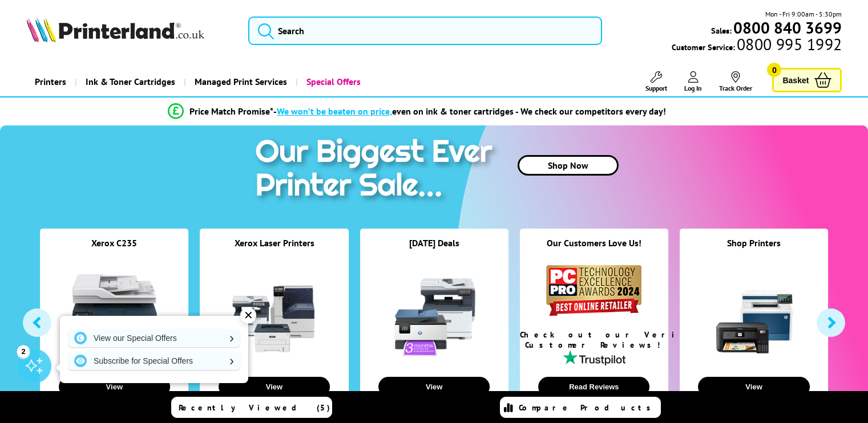  I want to click on a: Special Offers, so click(332, 81).